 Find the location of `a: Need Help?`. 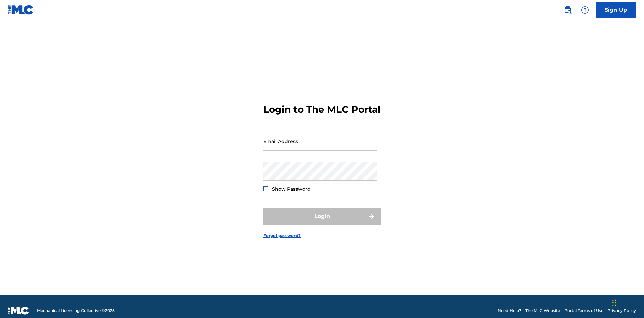

a: Need Help? is located at coordinates (509, 311).